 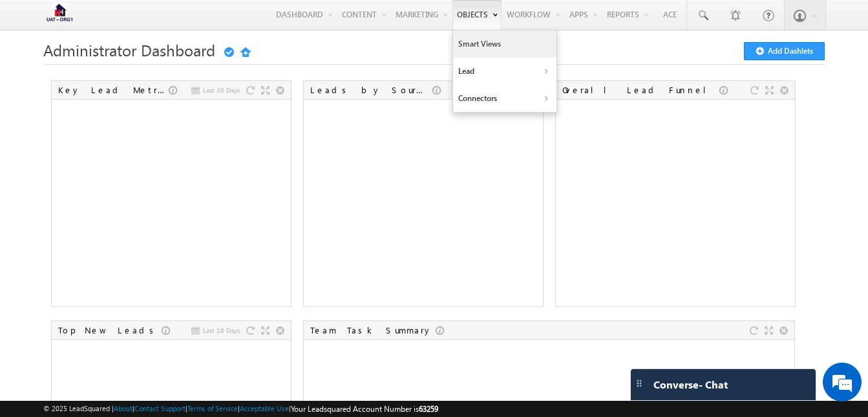 What do you see at coordinates (123, 408) in the screenshot?
I see `a: About` at bounding box center [123, 408].